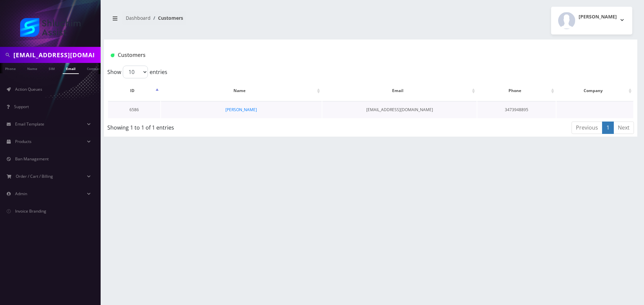 This screenshot has width=644, height=305. Describe the element at coordinates (326, 55) in the screenshot. I see `h1: Customers` at that location.